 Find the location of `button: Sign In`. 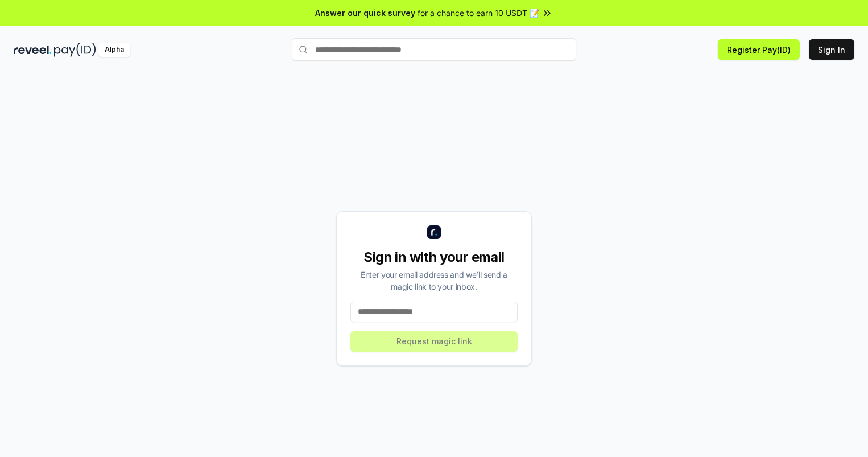

button: Sign In is located at coordinates (831, 49).